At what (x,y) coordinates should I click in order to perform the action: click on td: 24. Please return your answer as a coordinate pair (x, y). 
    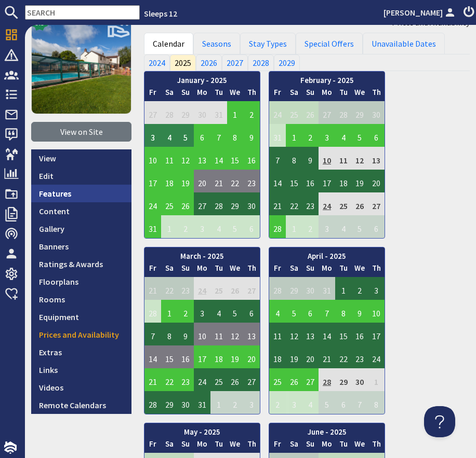
    Looking at the image, I should click on (153, 204).